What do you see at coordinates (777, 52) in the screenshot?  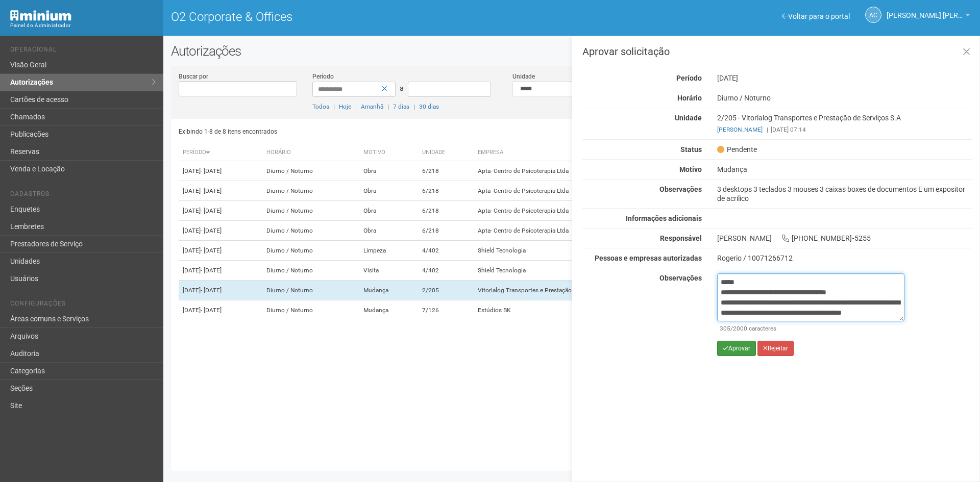 I see `h3: Aprovar solicitação` at bounding box center [777, 52].